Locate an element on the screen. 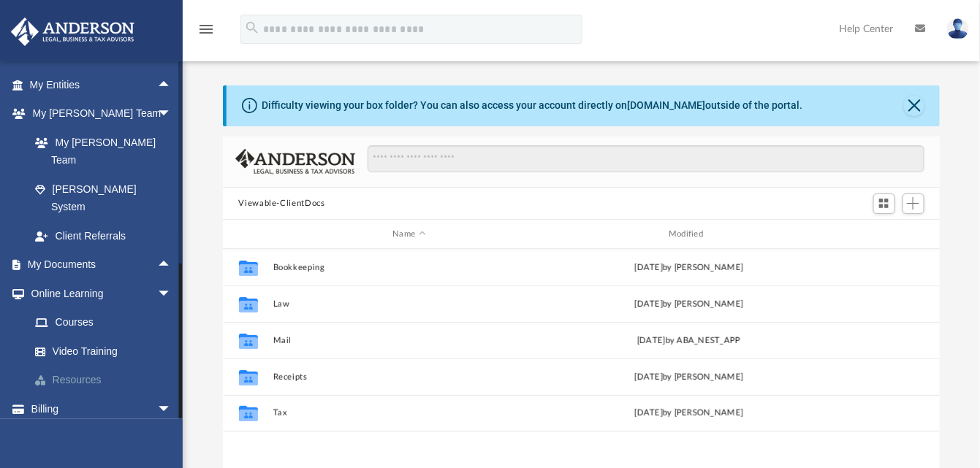  a: Courses is located at coordinates (107, 322).